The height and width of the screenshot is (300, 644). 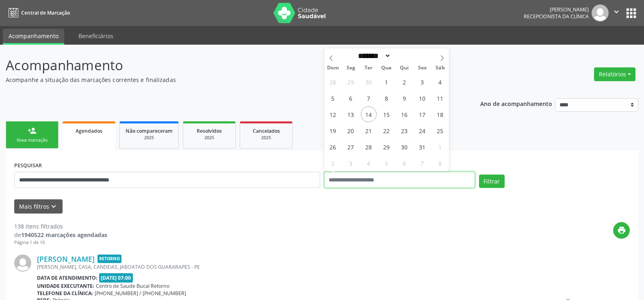 What do you see at coordinates (149, 131) in the screenshot?
I see `span: Não compareceram` at bounding box center [149, 131].